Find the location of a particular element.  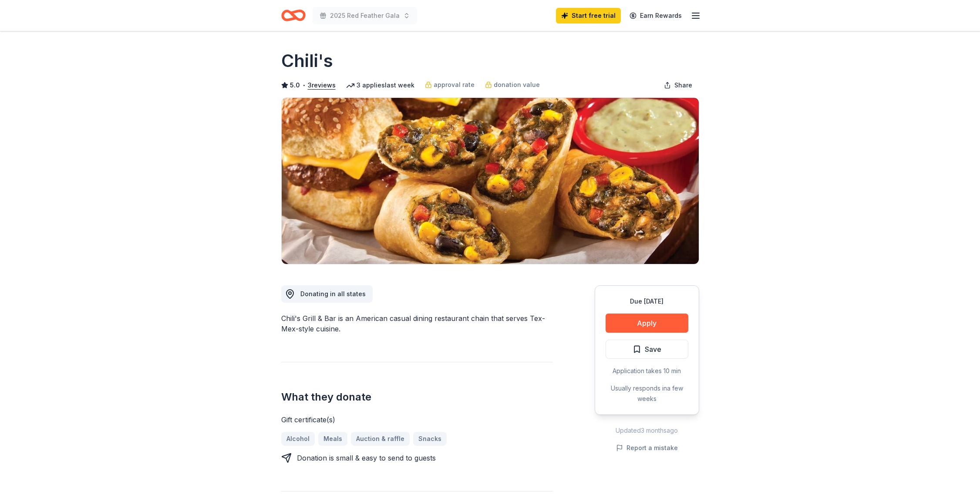

button: 3reviews is located at coordinates (322, 85).